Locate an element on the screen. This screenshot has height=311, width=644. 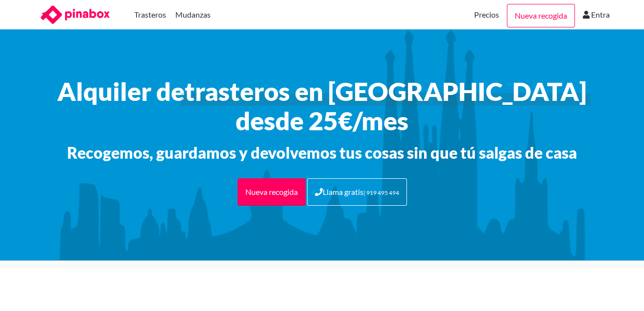
h3: Recogemos, guardamos y devolvemos tus cosas sin que tú salgas de casa is located at coordinates (322, 153).